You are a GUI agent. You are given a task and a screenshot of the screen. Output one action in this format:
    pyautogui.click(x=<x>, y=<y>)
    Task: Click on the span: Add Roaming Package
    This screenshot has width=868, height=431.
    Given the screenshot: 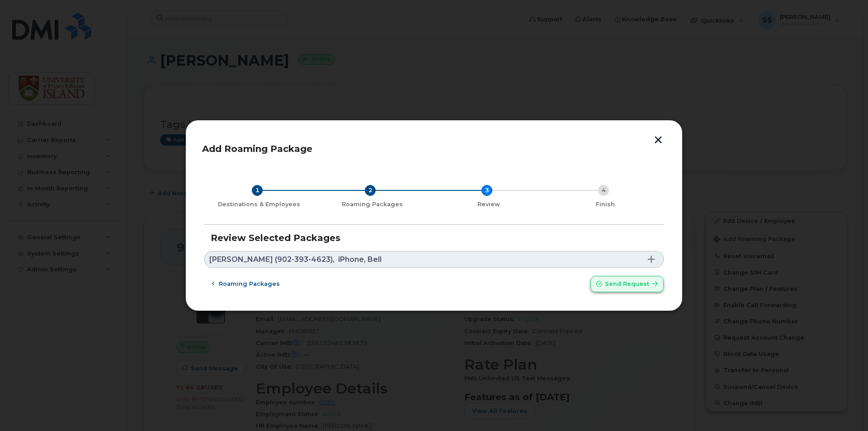 What is the action you would take?
    pyautogui.click(x=257, y=149)
    